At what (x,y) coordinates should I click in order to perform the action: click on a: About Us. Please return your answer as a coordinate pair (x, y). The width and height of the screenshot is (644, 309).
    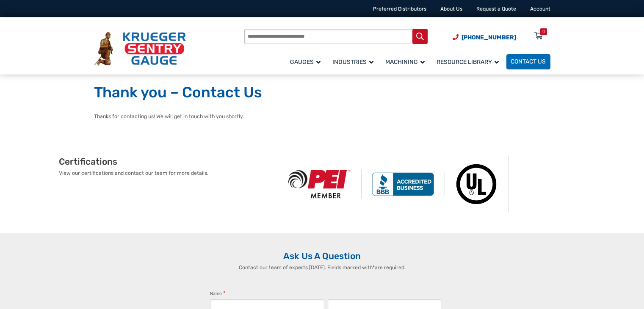
    Looking at the image, I should click on (451, 9).